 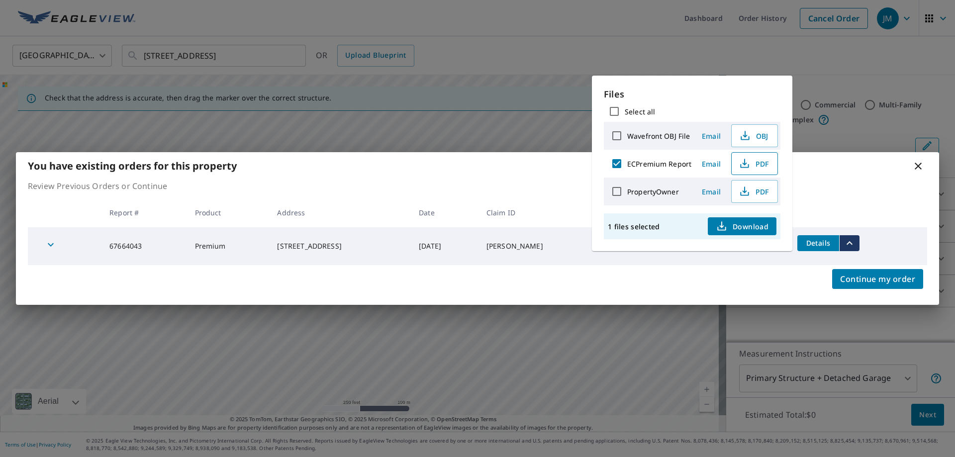 What do you see at coordinates (742, 226) in the screenshot?
I see `button: Download` at bounding box center [742, 226].